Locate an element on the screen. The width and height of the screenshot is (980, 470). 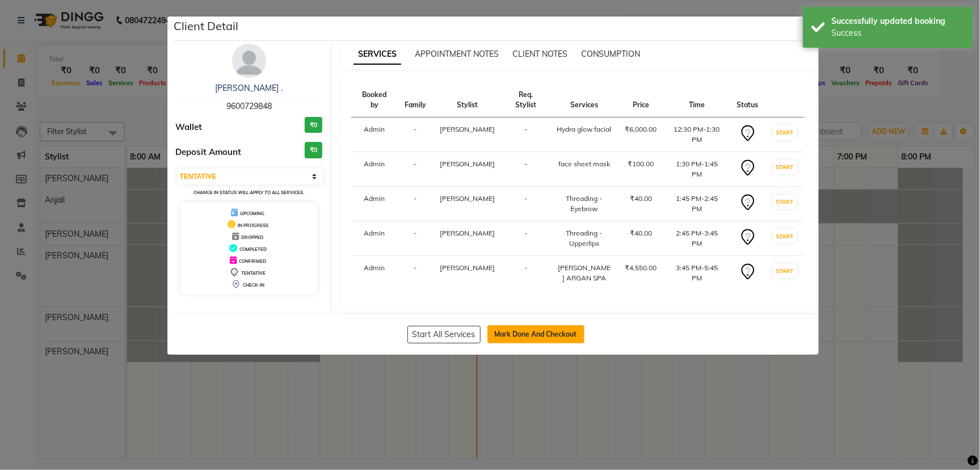
th: Family is located at coordinates (416, 100).